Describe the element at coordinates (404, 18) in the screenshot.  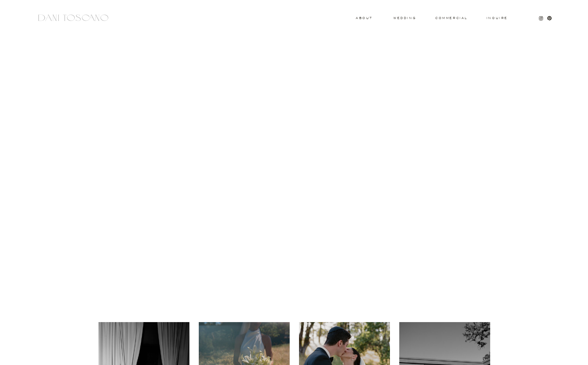
I see `a: wedding` at that location.